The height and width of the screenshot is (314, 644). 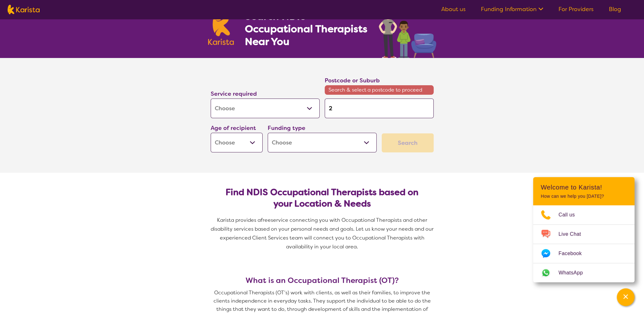 I want to click on span: Search & select a postcode to proceed, so click(x=379, y=90).